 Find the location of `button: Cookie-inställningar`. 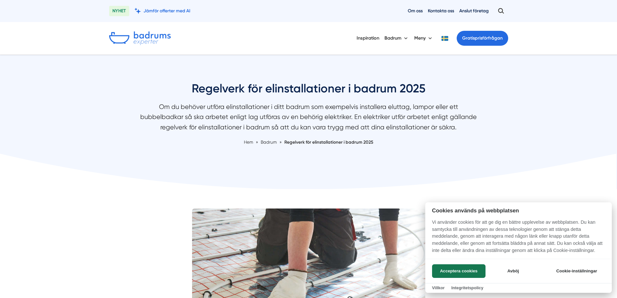

button: Cookie-inställningar is located at coordinates (577, 271).